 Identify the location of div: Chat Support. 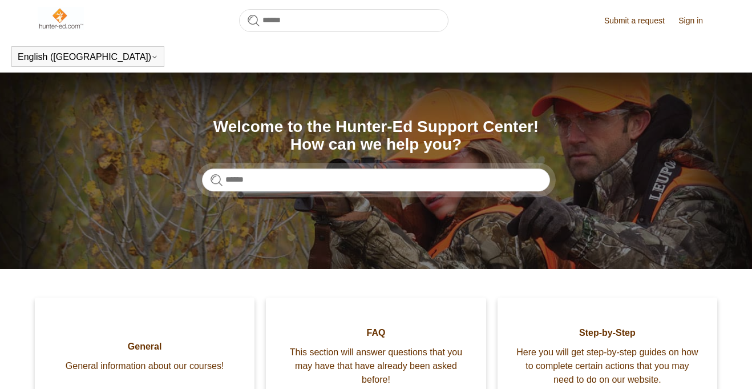
(711, 365).